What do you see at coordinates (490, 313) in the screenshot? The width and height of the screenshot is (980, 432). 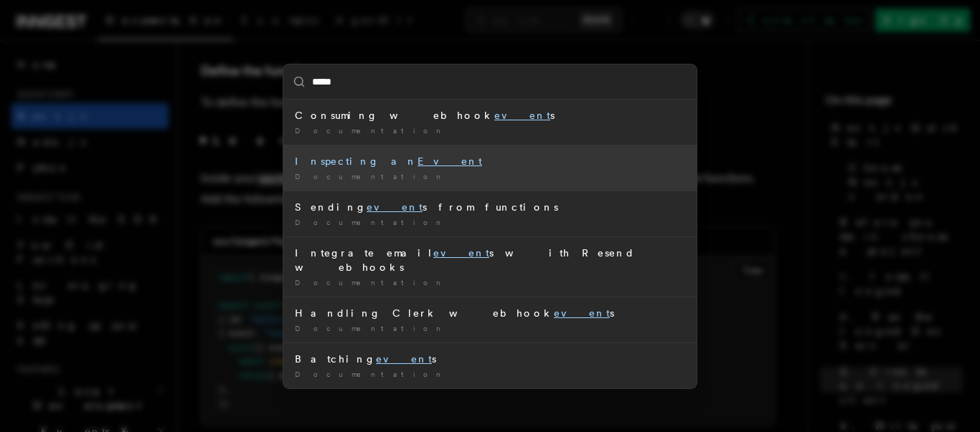 I see `div: Handling Clerk webhook s` at bounding box center [490, 313].